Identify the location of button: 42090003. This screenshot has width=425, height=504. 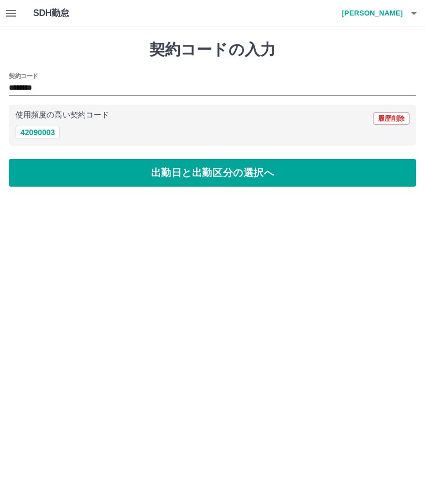
(38, 132).